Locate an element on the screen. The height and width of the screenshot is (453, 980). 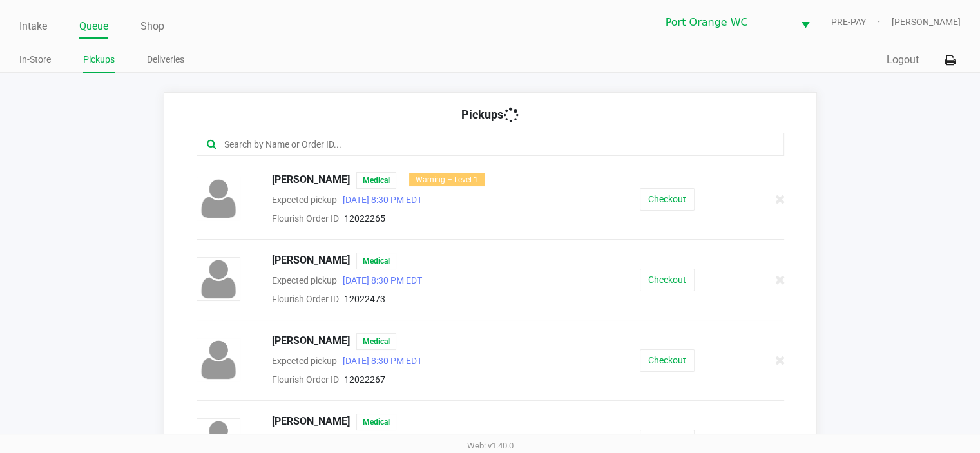
a: Intake is located at coordinates (33, 27).